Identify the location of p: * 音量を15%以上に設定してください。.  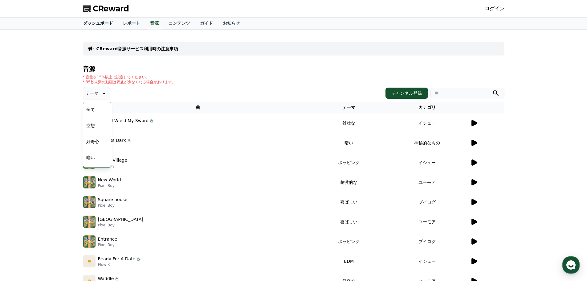
(129, 77).